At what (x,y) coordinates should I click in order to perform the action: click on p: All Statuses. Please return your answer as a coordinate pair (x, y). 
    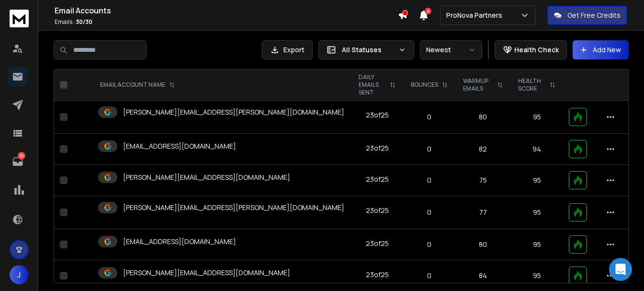
    Looking at the image, I should click on (368, 50).